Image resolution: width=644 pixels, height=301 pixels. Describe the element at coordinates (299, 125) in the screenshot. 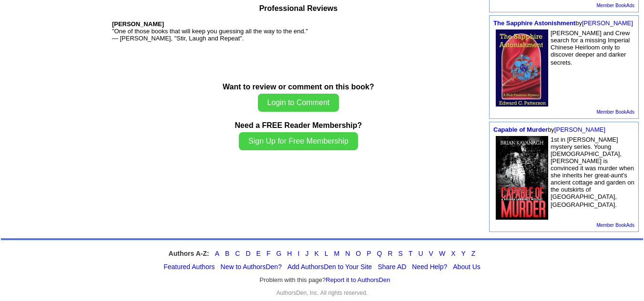

I see `b: Need a FREE Reader Membership?` at that location.